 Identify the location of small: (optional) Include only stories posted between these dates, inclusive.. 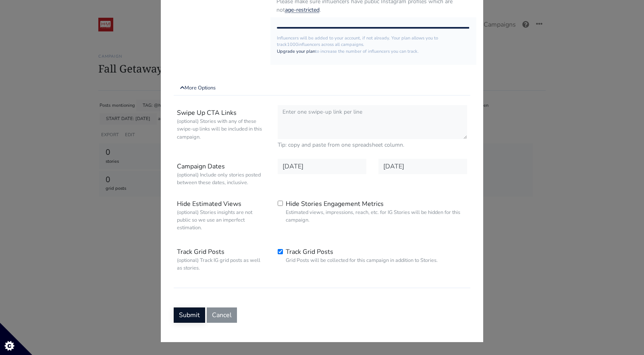
(221, 179).